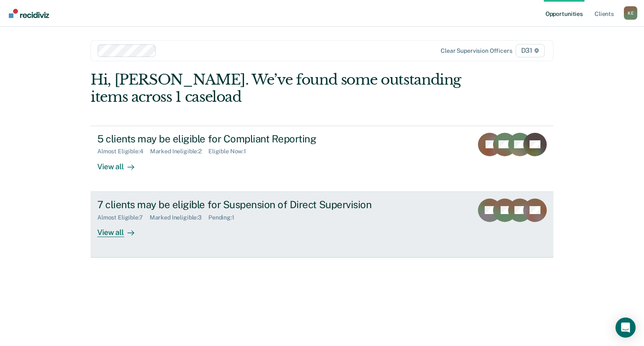 The image size is (644, 346). I want to click on span: D31, so click(530, 51).